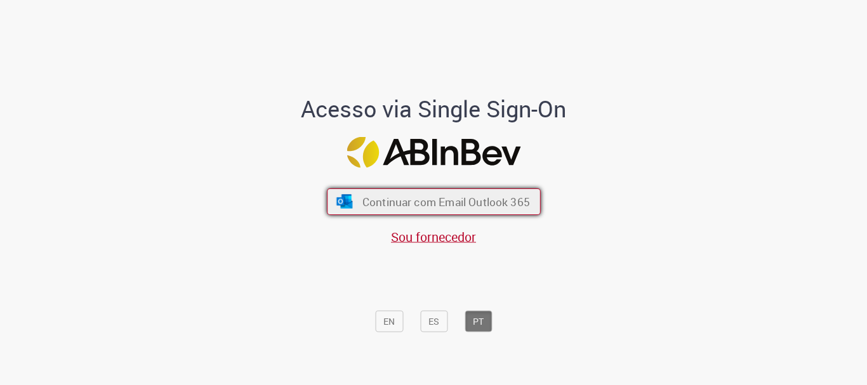 The width and height of the screenshot is (867, 385). What do you see at coordinates (389, 322) in the screenshot?
I see `button: EN` at bounding box center [389, 322].